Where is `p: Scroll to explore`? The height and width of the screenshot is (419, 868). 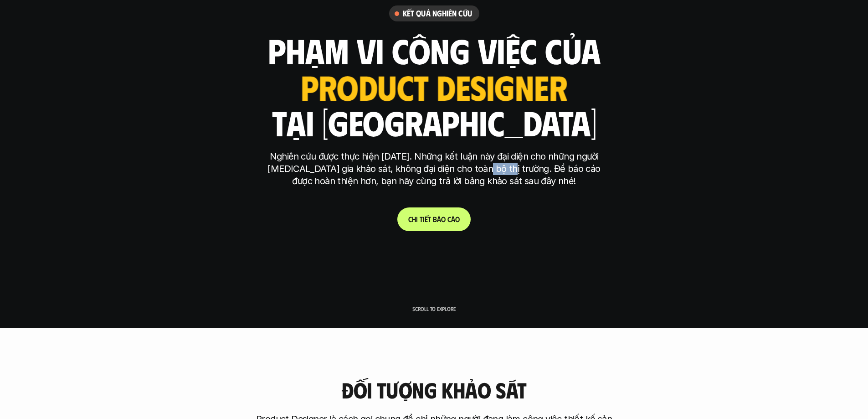 p: Scroll to explore is located at coordinates (434, 309).